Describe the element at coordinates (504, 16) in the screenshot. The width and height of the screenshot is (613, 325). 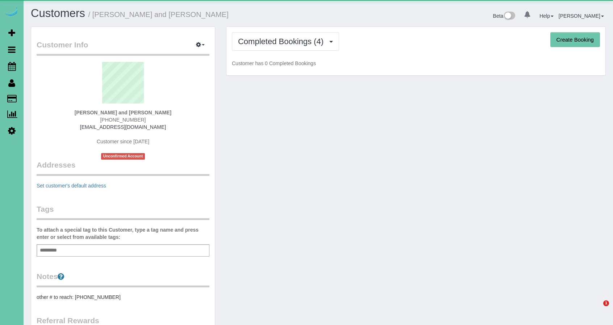
I see `a: Beta` at that location.